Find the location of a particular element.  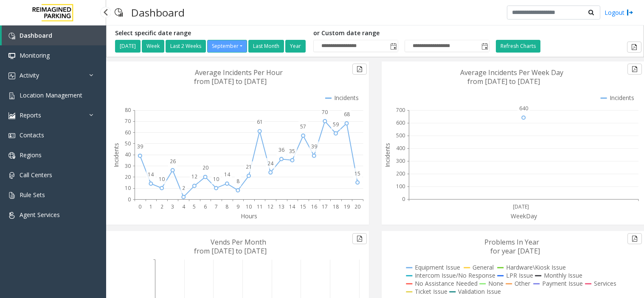

text: 18 is located at coordinates (336, 207).